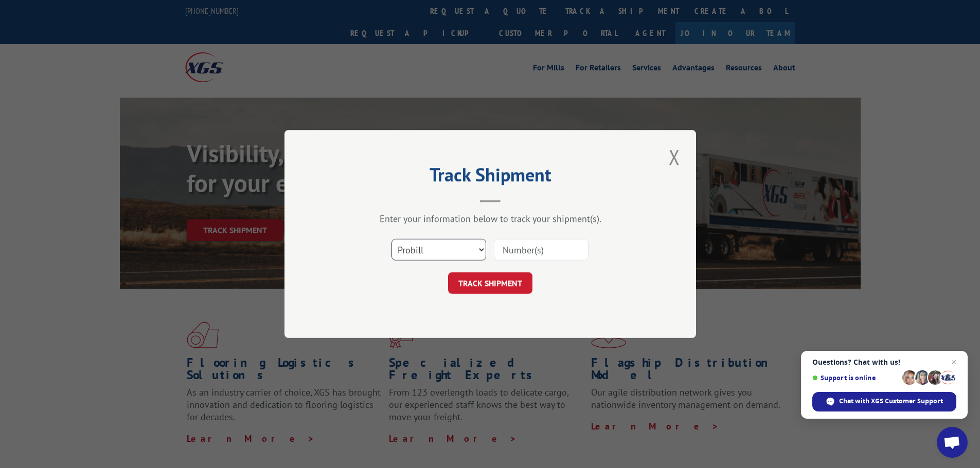 Image resolution: width=980 pixels, height=468 pixels. What do you see at coordinates (952, 443) in the screenshot?
I see `a: Open chat` at bounding box center [952, 443].